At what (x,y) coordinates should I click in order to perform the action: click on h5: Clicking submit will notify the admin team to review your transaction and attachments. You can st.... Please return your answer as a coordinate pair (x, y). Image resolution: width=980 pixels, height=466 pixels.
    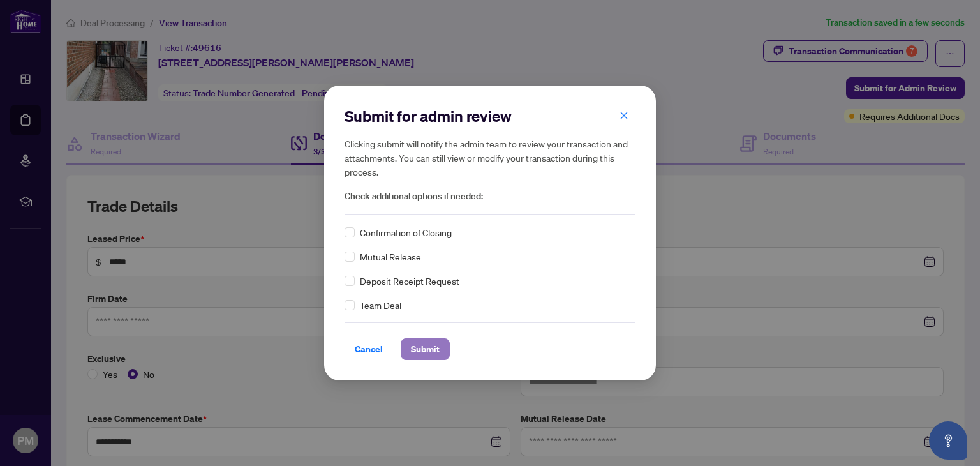
    Looking at the image, I should click on (490, 157).